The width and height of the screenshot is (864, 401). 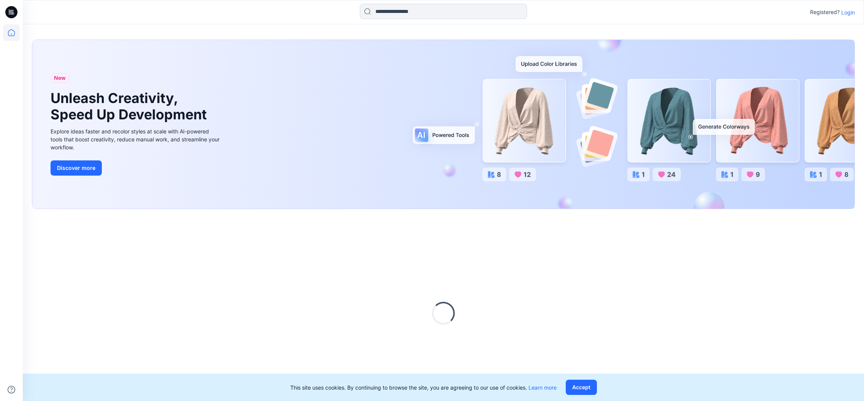 What do you see at coordinates (825, 12) in the screenshot?
I see `p: Registered?` at bounding box center [825, 12].